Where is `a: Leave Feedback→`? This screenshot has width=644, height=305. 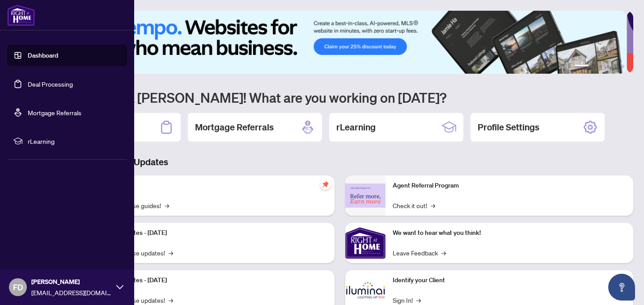 a: Leave Feedback→ is located at coordinates (419, 253).